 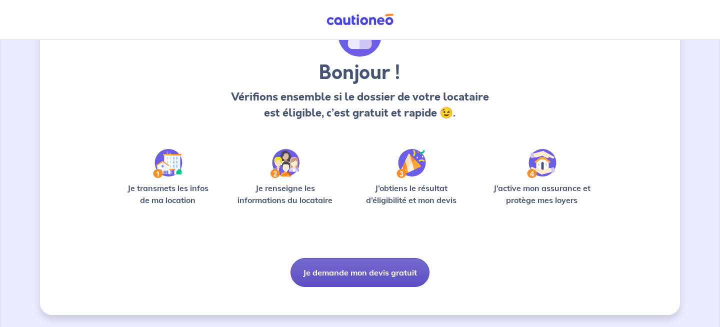 What do you see at coordinates (411, 163) in the screenshot?
I see `img: /static/f3e743aab9439237c3e2196e4328bba9/Step-3.svg` at bounding box center [411, 163].